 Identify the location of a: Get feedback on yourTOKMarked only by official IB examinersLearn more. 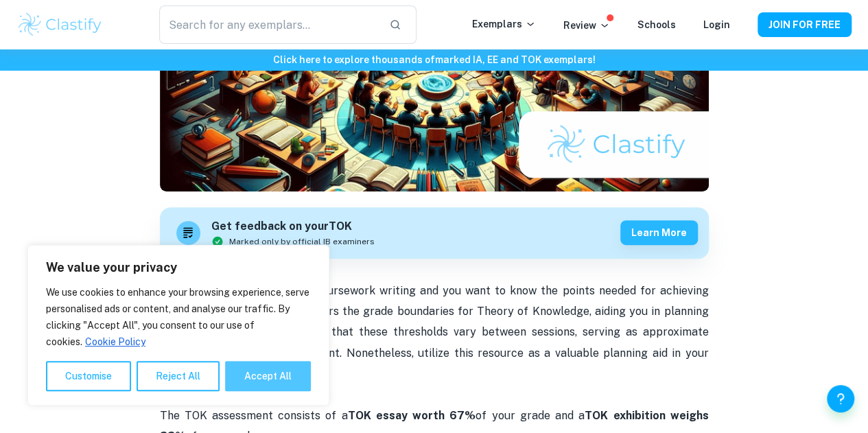
(434, 232).